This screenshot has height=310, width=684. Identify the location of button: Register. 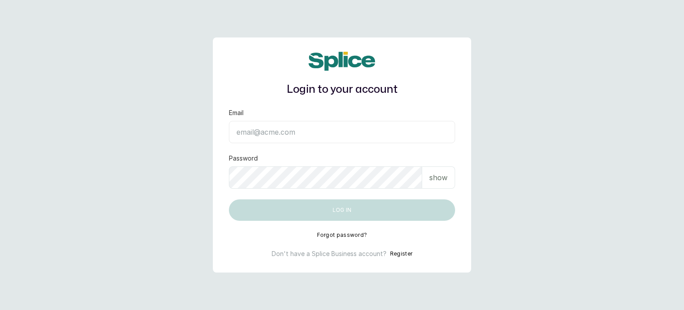
(401, 253).